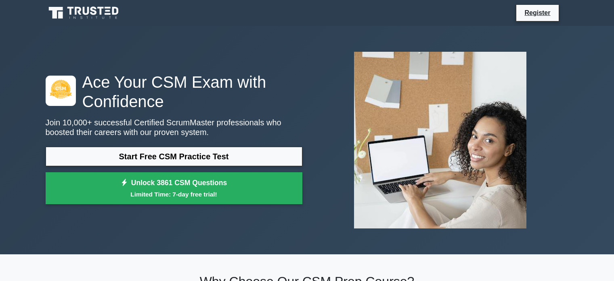 The height and width of the screenshot is (281, 614). What do you see at coordinates (174, 127) in the screenshot?
I see `p: Join 10,000+ successful Certified ScrumMaster professionals who boosted their careers with our pr...` at bounding box center [174, 127].